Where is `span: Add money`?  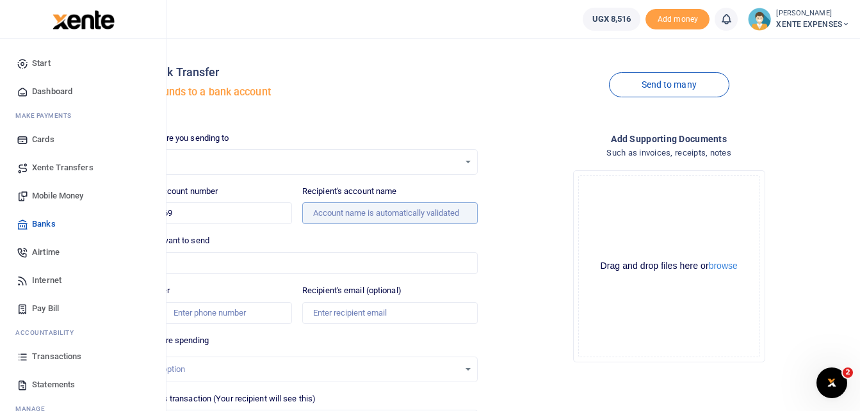 span: Add money is located at coordinates (677, 19).